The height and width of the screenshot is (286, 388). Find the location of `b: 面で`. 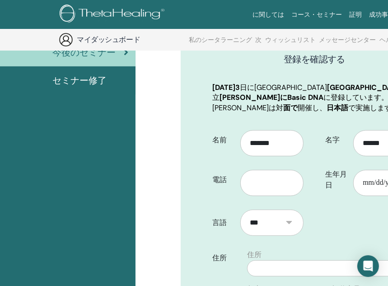

b: 面で is located at coordinates (291, 108).